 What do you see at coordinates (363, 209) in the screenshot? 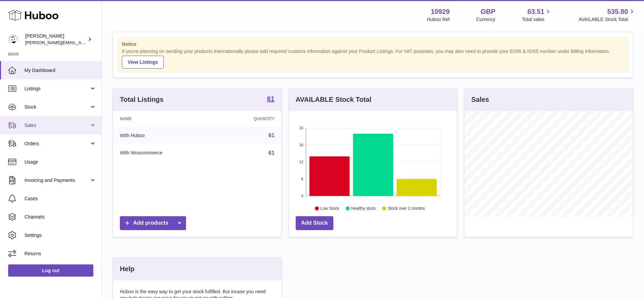
I see `text: Healthy stock` at bounding box center [363, 209].